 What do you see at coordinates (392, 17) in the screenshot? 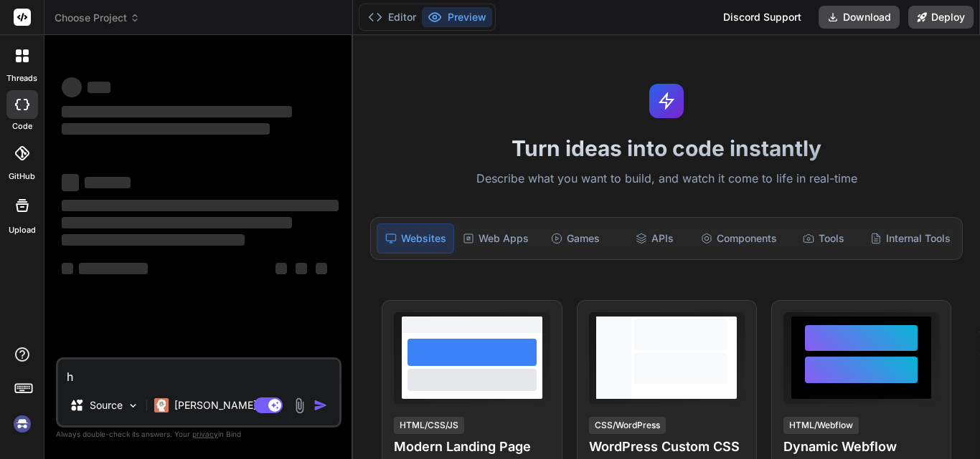
I see `button: Editor` at bounding box center [392, 17].